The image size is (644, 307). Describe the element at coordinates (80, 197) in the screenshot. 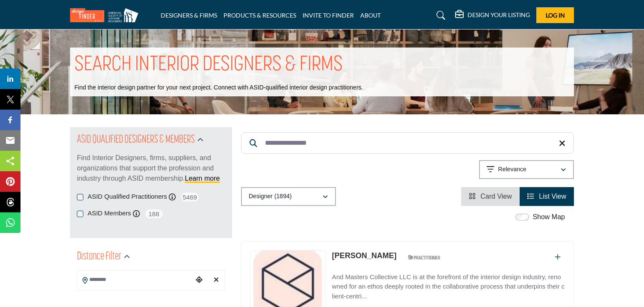

I see `input: ASID Qualified Practitioners checkbox` at that location.